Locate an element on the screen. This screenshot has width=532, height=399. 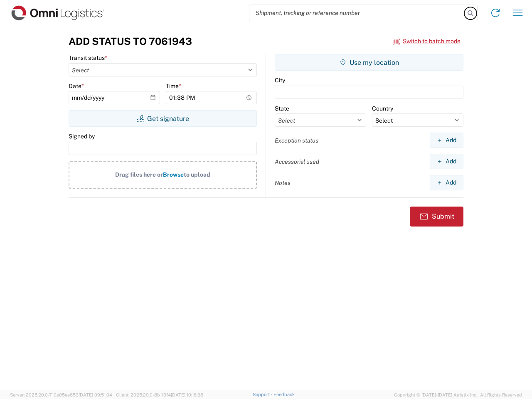
span: Drag files here or is located at coordinates (139, 174).